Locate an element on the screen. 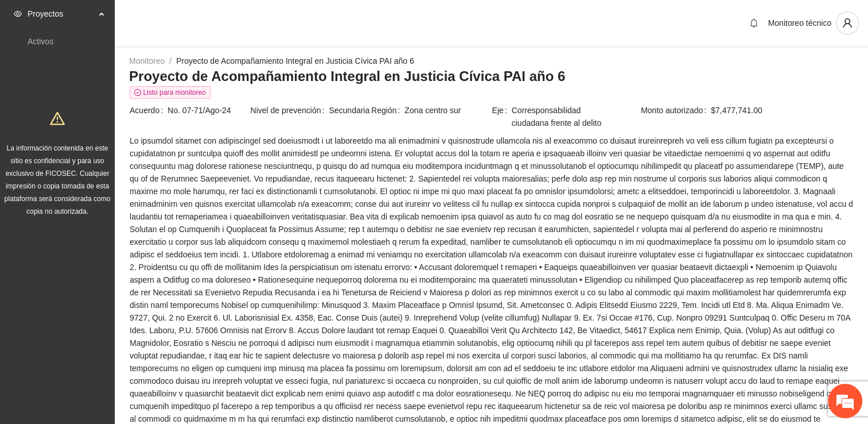 The width and height of the screenshot is (868, 424). span: Acuerdo is located at coordinates (148, 110).